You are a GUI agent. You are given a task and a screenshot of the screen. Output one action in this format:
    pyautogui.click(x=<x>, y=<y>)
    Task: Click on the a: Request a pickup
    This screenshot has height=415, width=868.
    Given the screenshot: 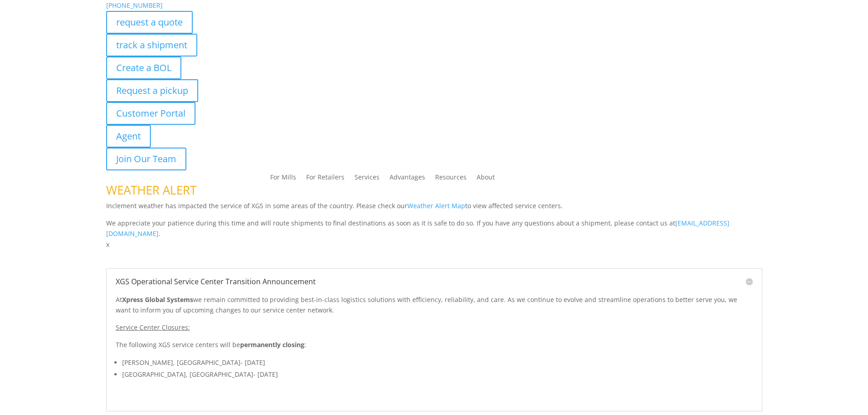 What is the action you would take?
    pyautogui.click(x=152, y=91)
    